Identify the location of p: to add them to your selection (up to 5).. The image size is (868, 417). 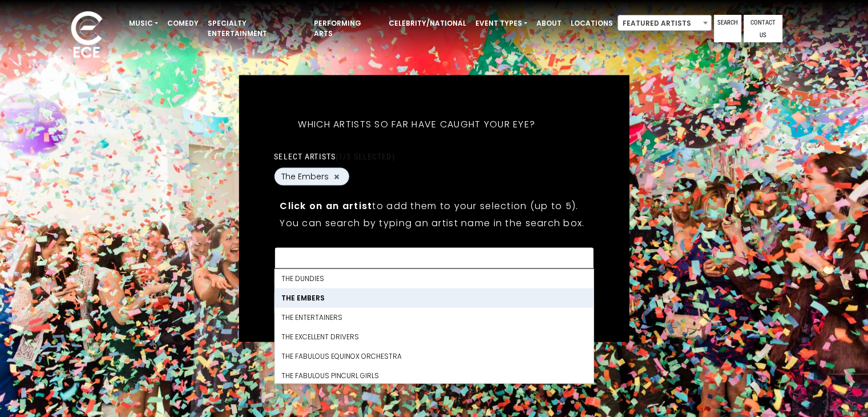
(434, 206).